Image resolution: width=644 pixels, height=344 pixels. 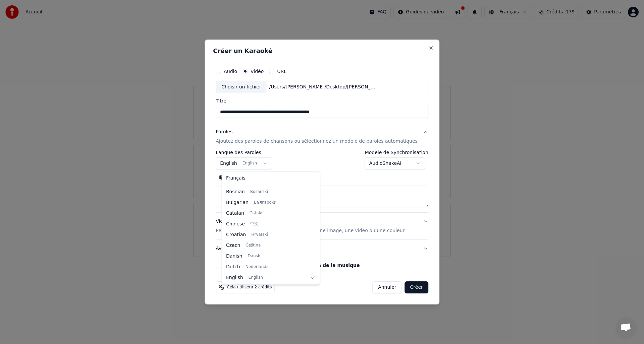 I want to click on span: Catalan, so click(x=235, y=213).